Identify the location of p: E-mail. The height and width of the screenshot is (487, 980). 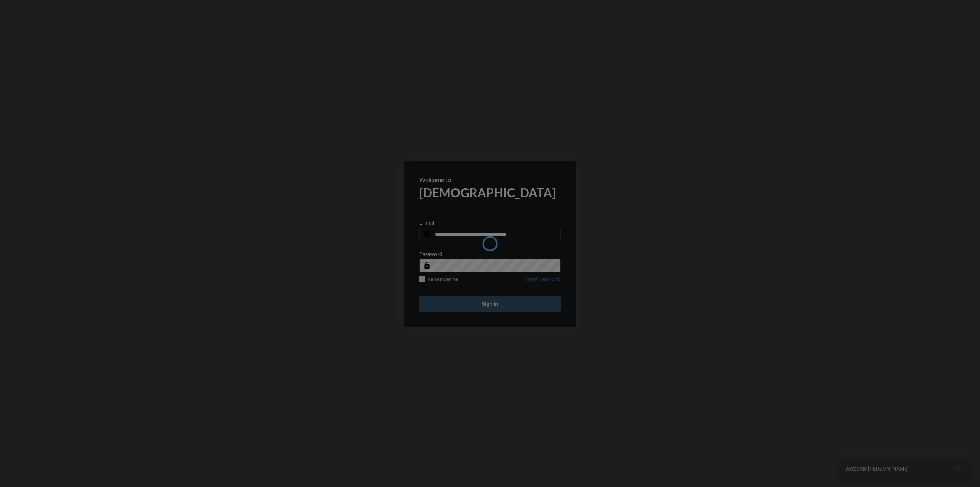
(427, 222).